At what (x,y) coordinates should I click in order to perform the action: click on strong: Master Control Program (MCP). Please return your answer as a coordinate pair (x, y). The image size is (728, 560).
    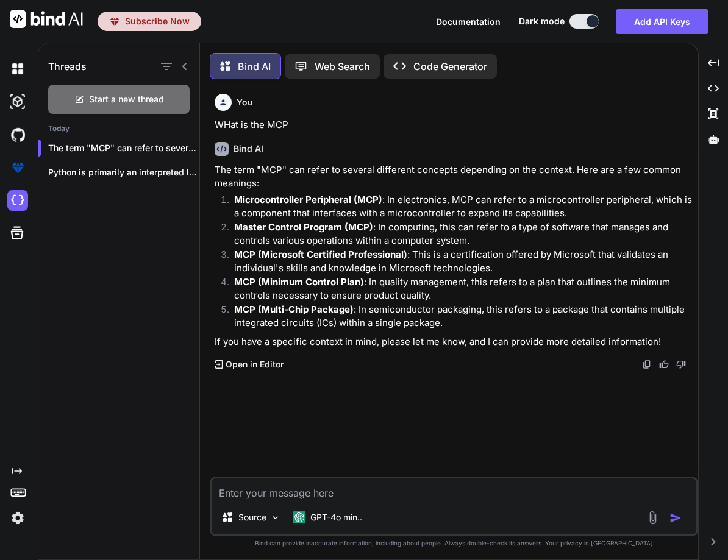
    Looking at the image, I should click on (304, 226).